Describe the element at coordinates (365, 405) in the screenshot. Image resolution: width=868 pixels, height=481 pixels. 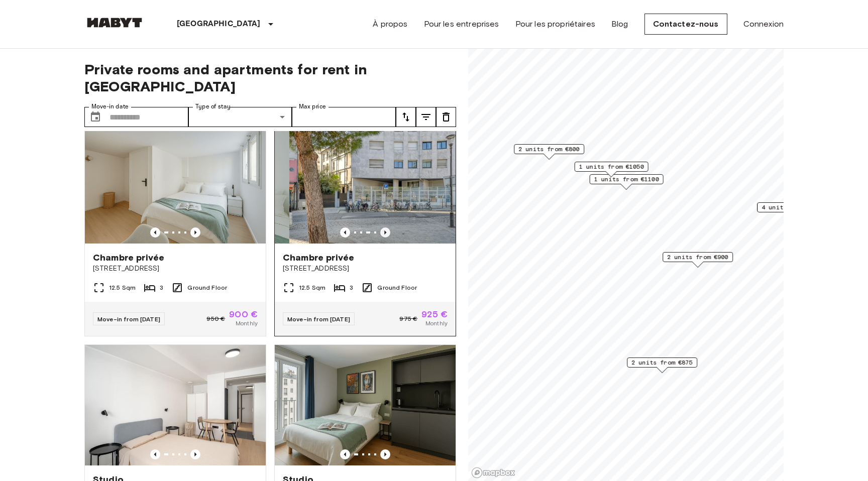
I see `img: Marketing picture of unit FR-18-009-008-001` at that location.